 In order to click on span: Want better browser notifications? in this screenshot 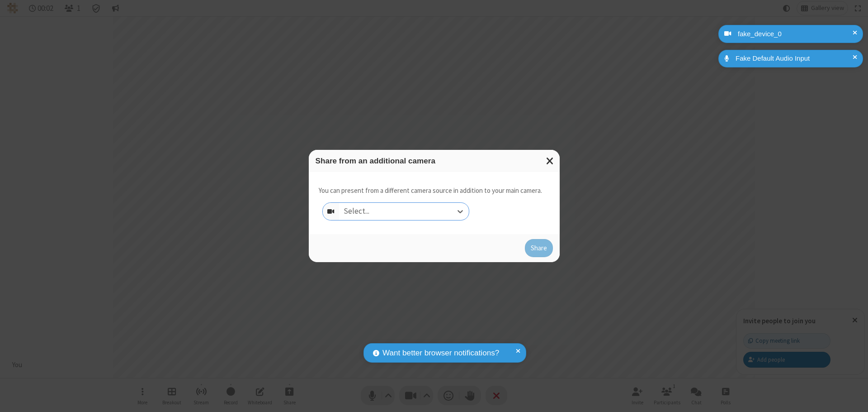, I will do `click(441, 353)`.